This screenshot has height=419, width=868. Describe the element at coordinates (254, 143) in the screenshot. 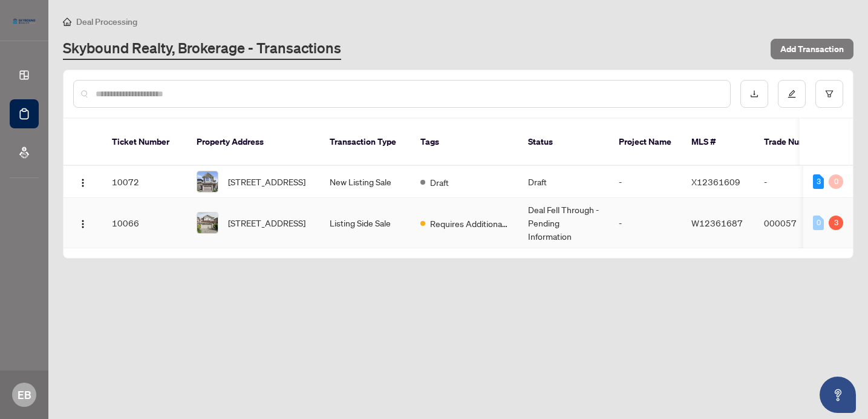

I see `th: Property Address` at that location.